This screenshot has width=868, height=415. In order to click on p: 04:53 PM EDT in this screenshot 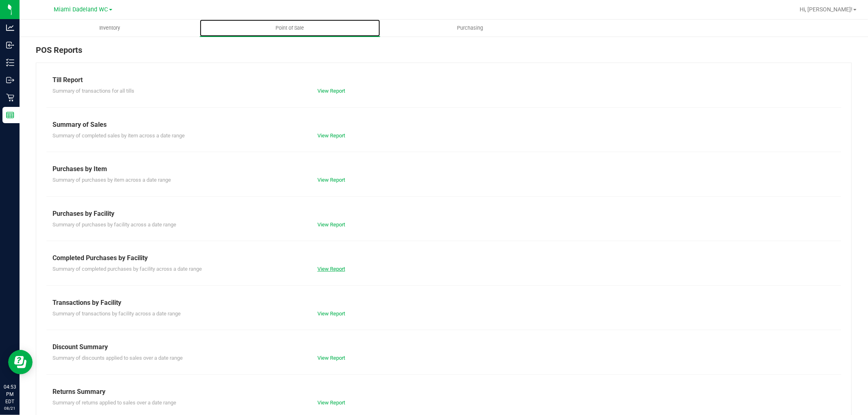, I will do `click(10, 394)`.